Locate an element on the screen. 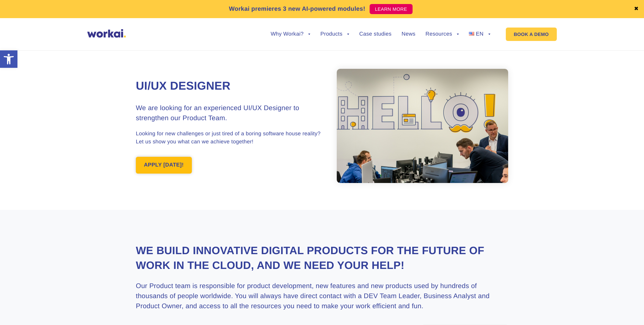 The image size is (644, 325). h2: We build innovative digital products for the future of work in the Cloud, and we need your help! is located at coordinates (322, 258).